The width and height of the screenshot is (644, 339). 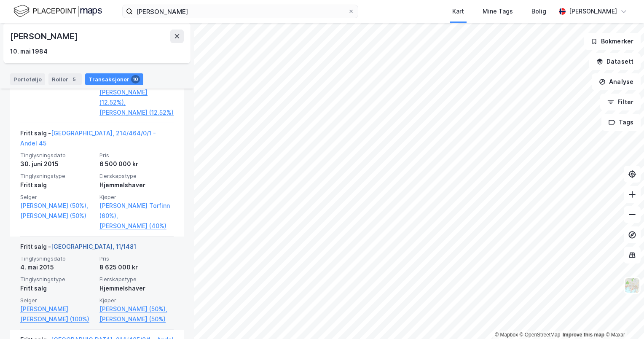 I want to click on img: logo.f888ab2527a4732fd821a326f86c7f29.svg, so click(x=58, y=11).